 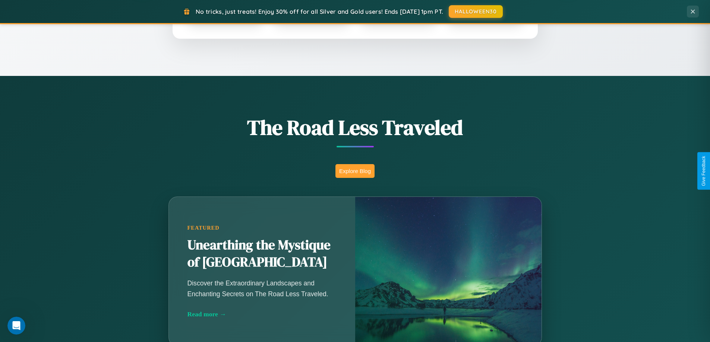 What do you see at coordinates (262, 228) in the screenshot?
I see `div: Featured` at bounding box center [262, 228].